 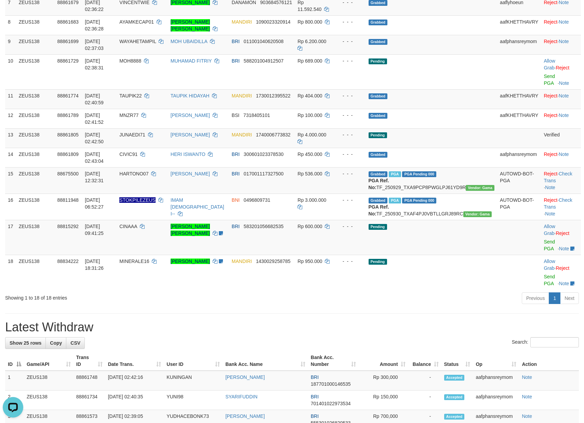 I want to click on td: 17, so click(x=11, y=237).